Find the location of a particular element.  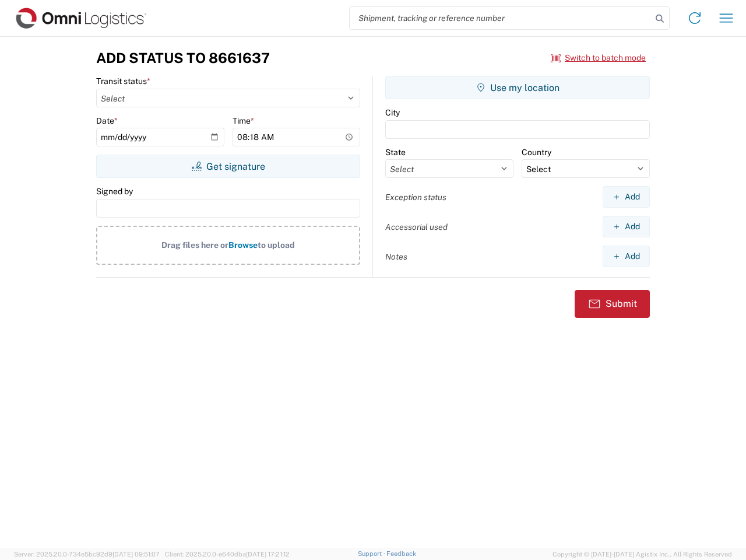

input: Shipment, tracking or reference number is located at coordinates (501, 18).